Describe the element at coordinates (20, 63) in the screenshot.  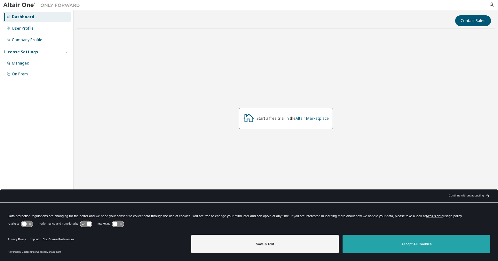
I see `div: Managed` at that location.